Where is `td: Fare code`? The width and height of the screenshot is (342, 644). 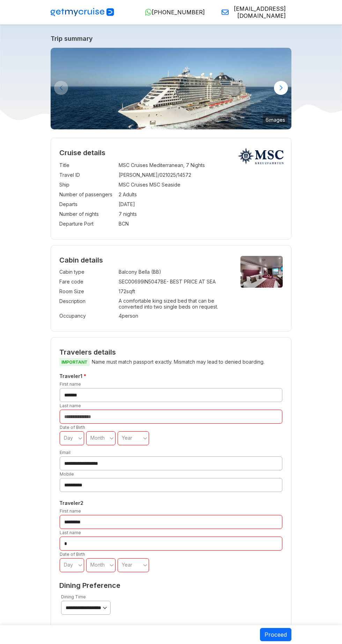
td: Fare code is located at coordinates (87, 282).